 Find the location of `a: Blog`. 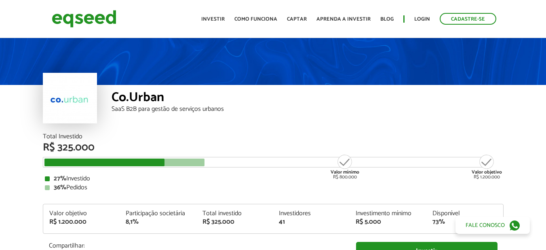

a: Blog is located at coordinates (387, 19).